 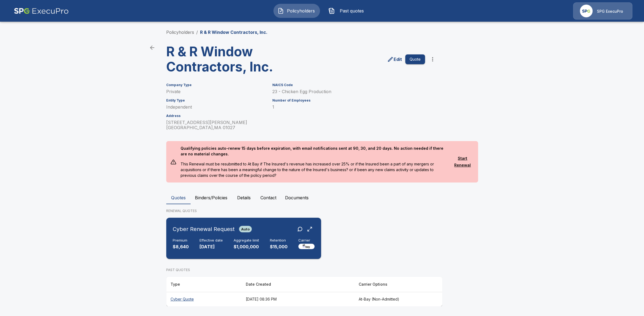 What do you see at coordinates (247, 240) in the screenshot?
I see `h6: Aggregate limit` at bounding box center [247, 240].